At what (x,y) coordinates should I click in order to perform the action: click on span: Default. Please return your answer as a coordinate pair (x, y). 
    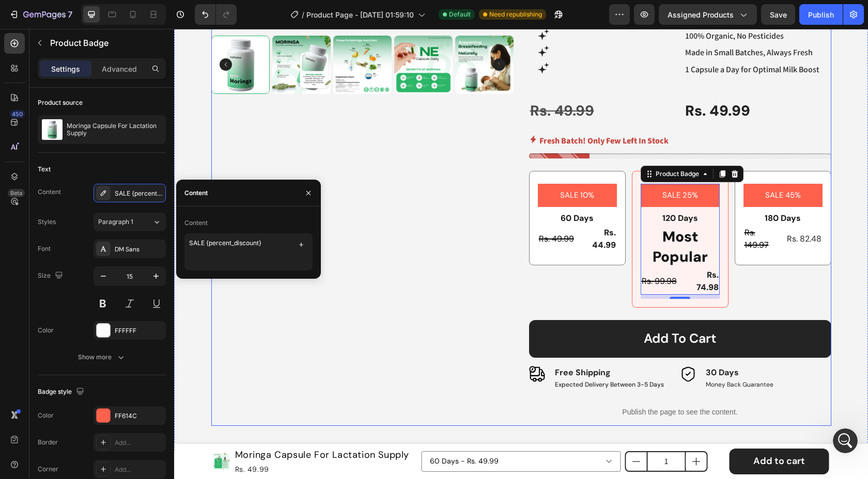
    Looking at the image, I should click on (459, 15).